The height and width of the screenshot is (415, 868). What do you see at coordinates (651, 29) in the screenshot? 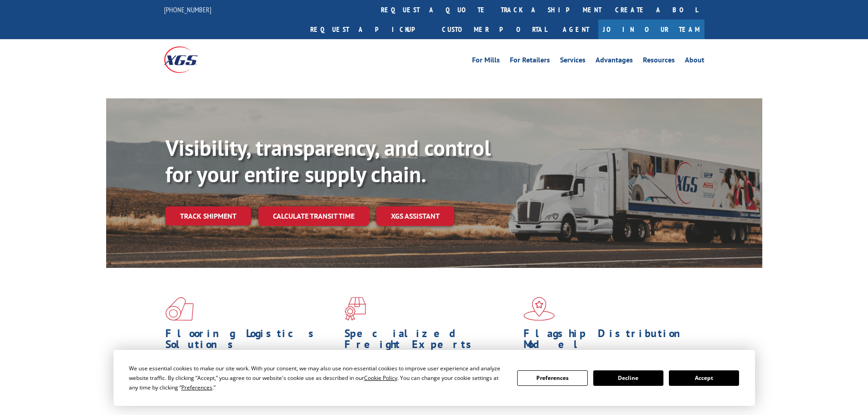
I see `a: Join Our Team` at bounding box center [651, 29].